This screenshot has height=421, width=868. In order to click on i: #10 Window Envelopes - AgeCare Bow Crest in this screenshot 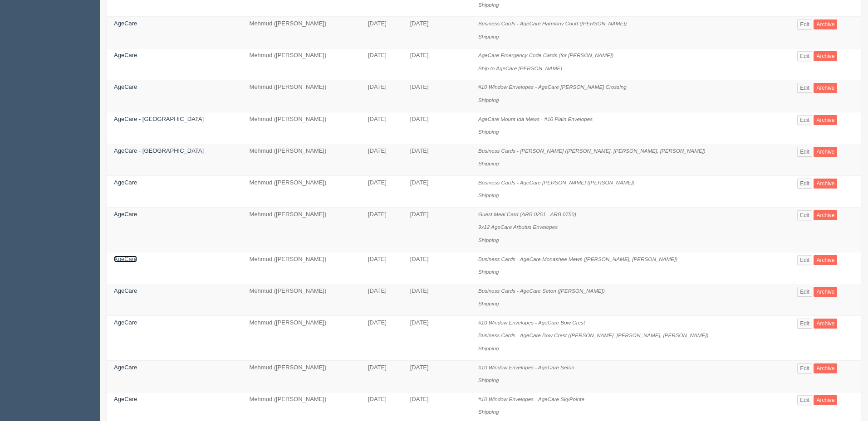, I will do `click(531, 322)`.